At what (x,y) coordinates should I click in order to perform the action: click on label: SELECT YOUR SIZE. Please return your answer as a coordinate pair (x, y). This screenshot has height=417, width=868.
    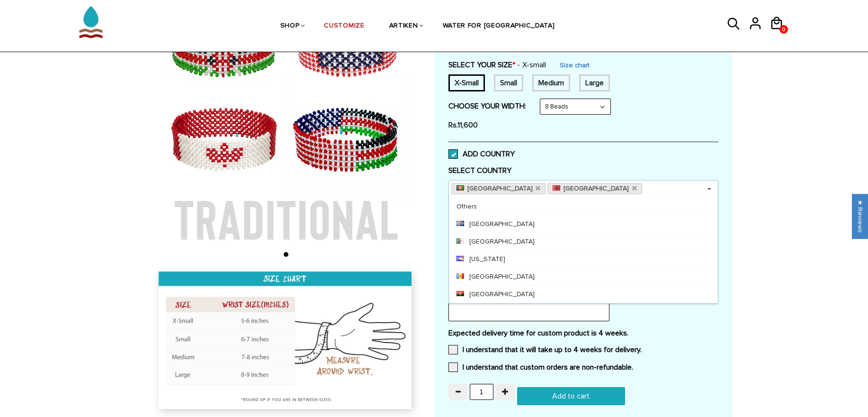
    Looking at the image, I should click on (498, 65).